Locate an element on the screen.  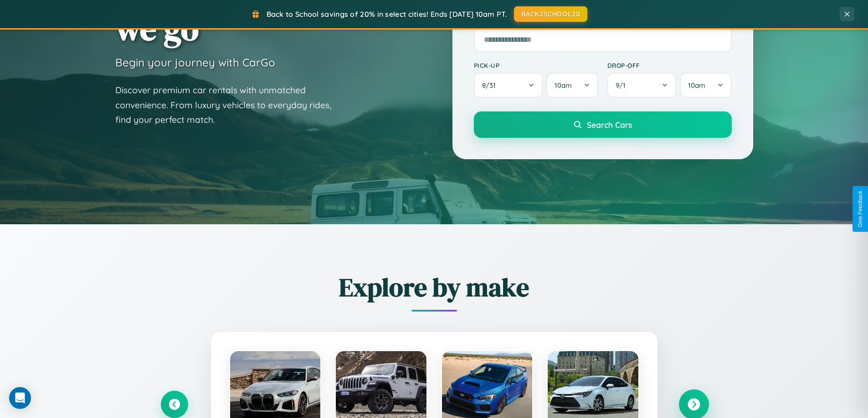
span: 9 / 1 is located at coordinates (623, 85).